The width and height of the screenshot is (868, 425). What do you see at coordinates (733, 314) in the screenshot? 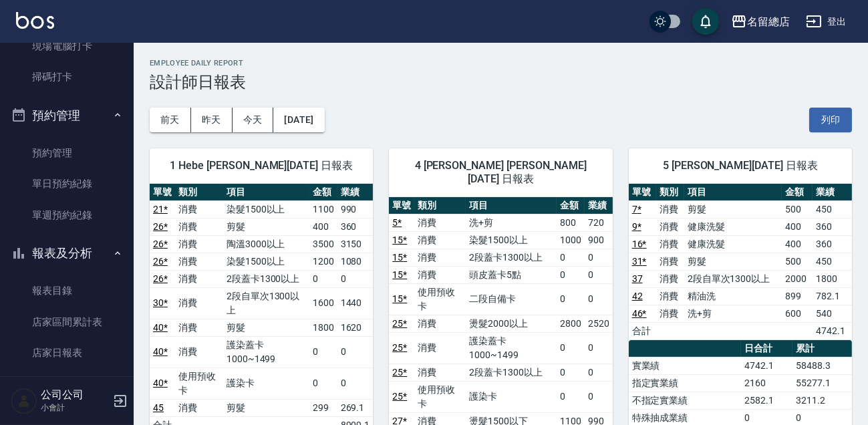
I see `td: 洗+剪` at bounding box center [733, 314].